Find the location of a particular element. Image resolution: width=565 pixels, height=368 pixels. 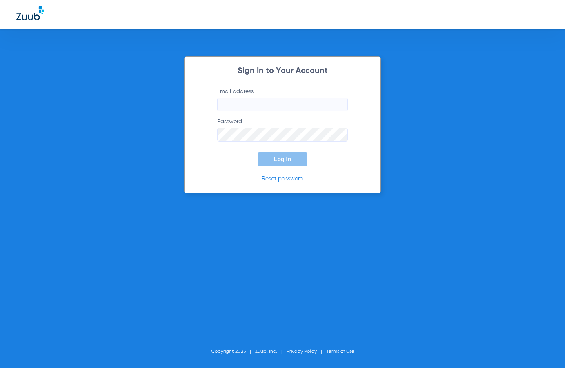

li: Zuub, Inc. is located at coordinates (271, 352).